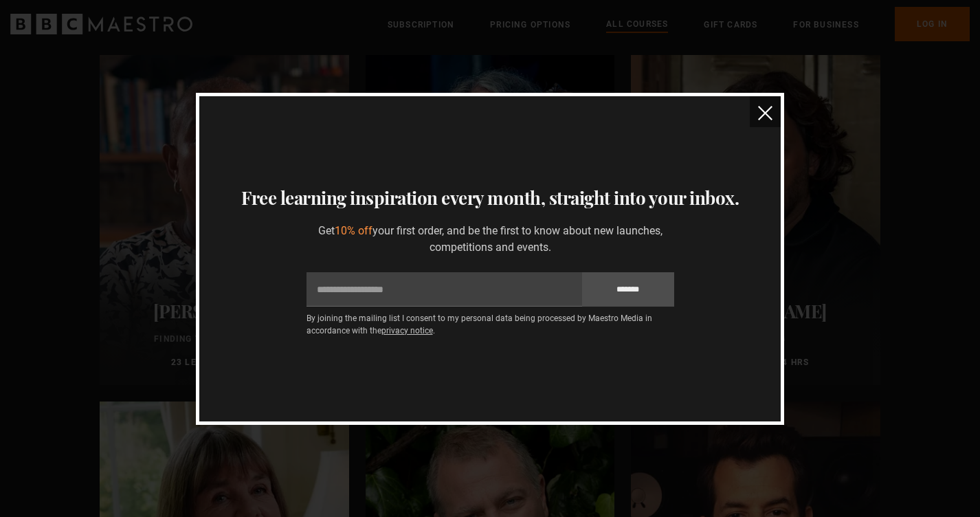 This screenshot has width=980, height=517. What do you see at coordinates (490, 198) in the screenshot?
I see `h3: Free learning inspiration every month, straight into your inbox.` at bounding box center [490, 198].